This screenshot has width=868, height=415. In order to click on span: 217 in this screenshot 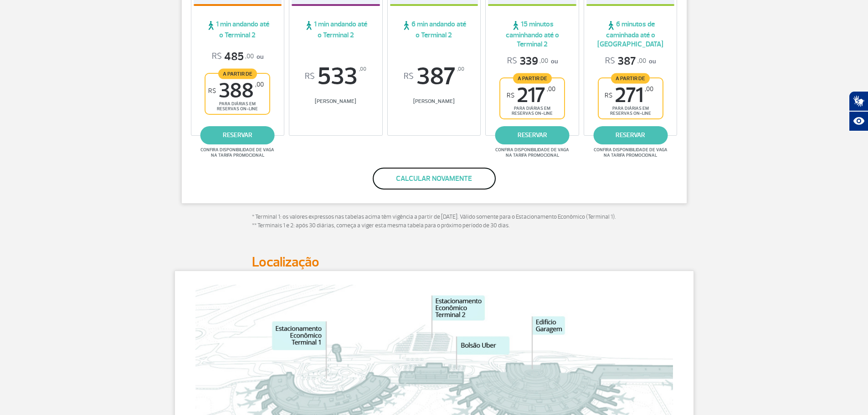, I will do `click(531, 95)`.